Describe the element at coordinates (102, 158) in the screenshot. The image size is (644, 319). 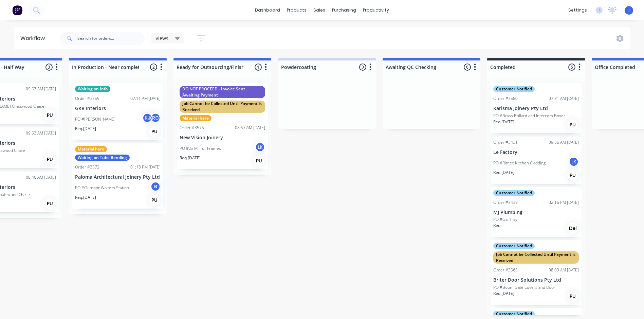
I see `div: Waiting on Tube Bending` at that location.